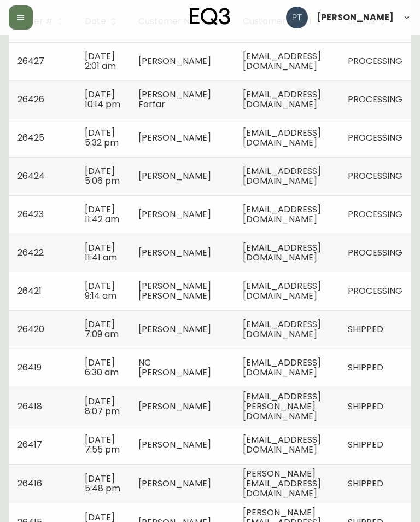 The image size is (420, 522). I want to click on img: logo, so click(210, 16).